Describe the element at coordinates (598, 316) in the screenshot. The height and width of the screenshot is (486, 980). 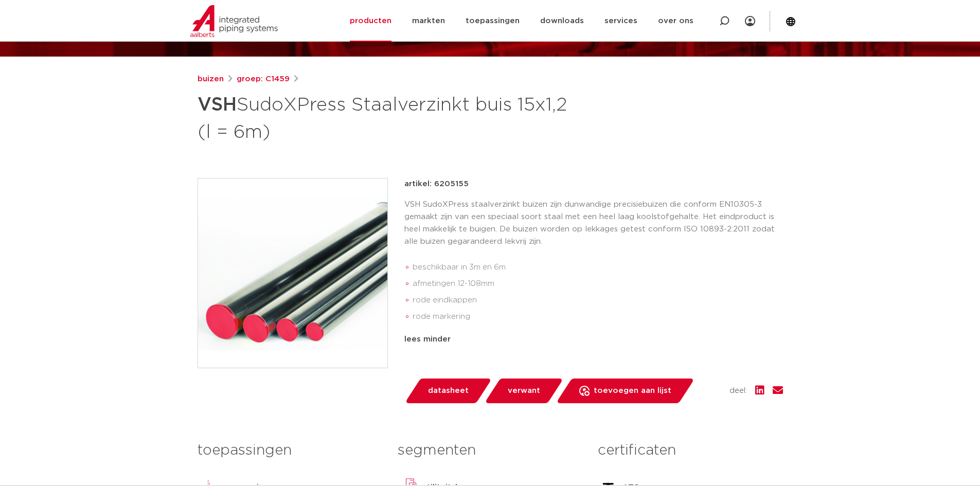
I see `li: rode markering` at that location.